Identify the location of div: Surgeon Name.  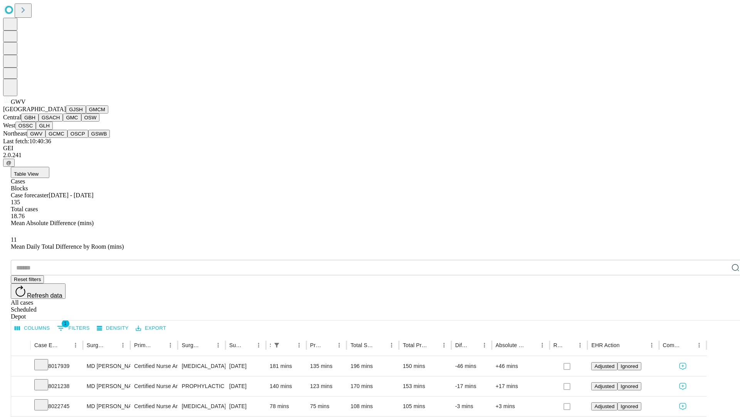
(96, 345).